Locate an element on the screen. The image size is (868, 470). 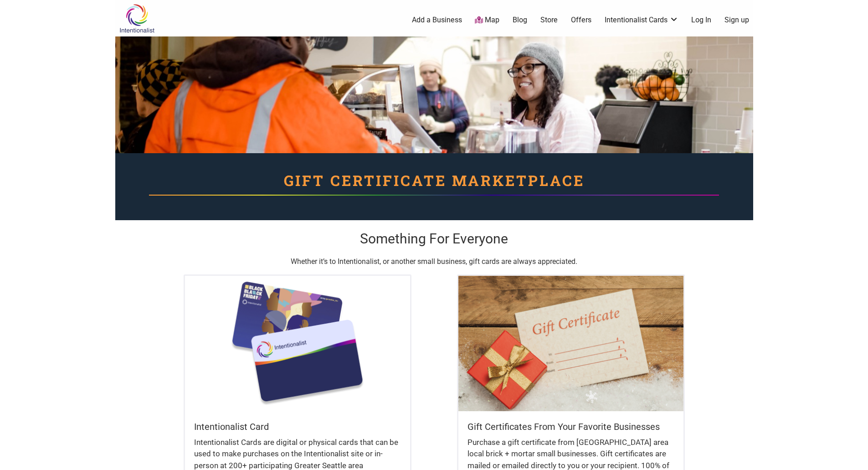
a: Blog is located at coordinates (520, 20).